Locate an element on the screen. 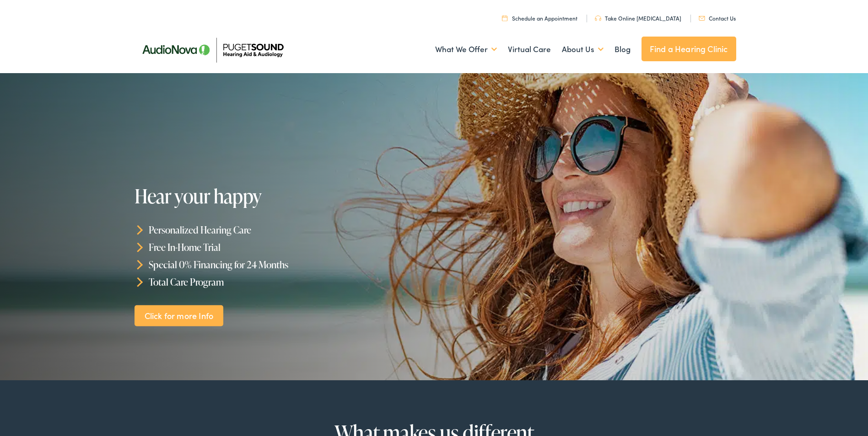 This screenshot has width=868, height=436. a: Find a Hearing Clinic is located at coordinates (689, 49).